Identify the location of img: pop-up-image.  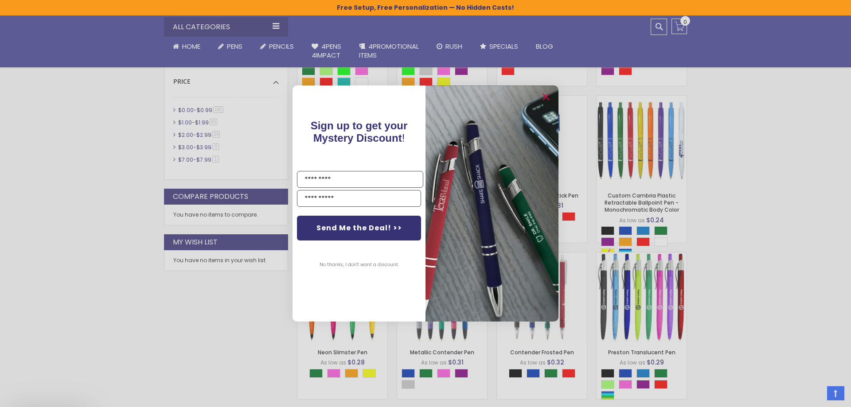
(492, 203).